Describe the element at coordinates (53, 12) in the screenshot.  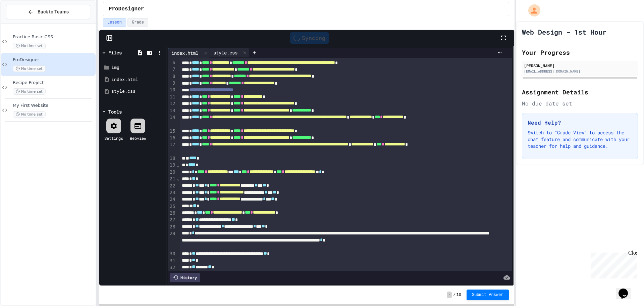
I see `span: Back to Teams` at that location.